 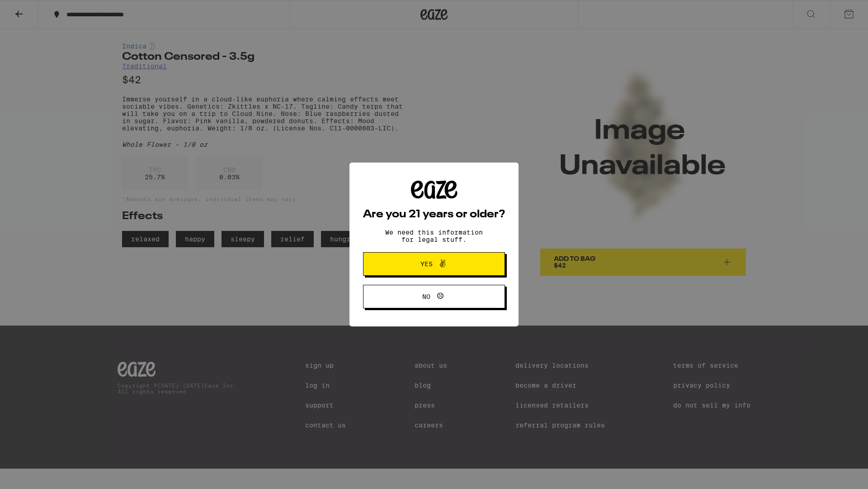 What do you see at coordinates (434, 296) in the screenshot?
I see `button: No` at bounding box center [434, 296].